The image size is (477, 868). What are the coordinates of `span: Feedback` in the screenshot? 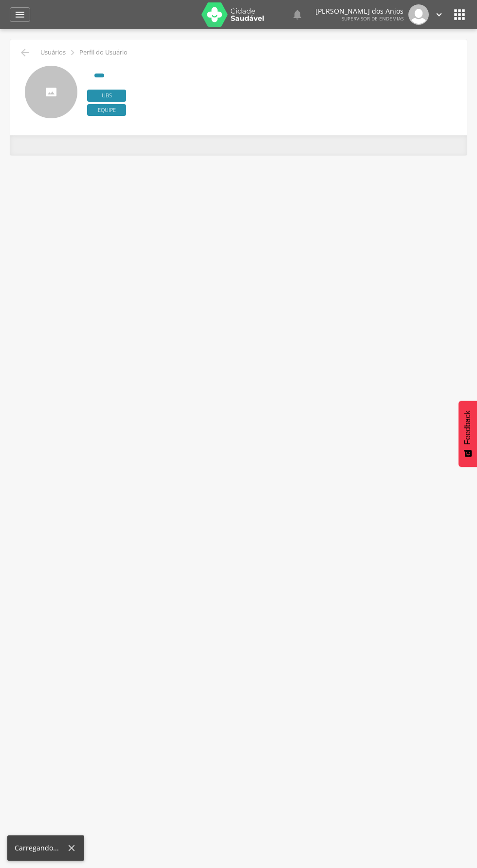 It's located at (468, 427).